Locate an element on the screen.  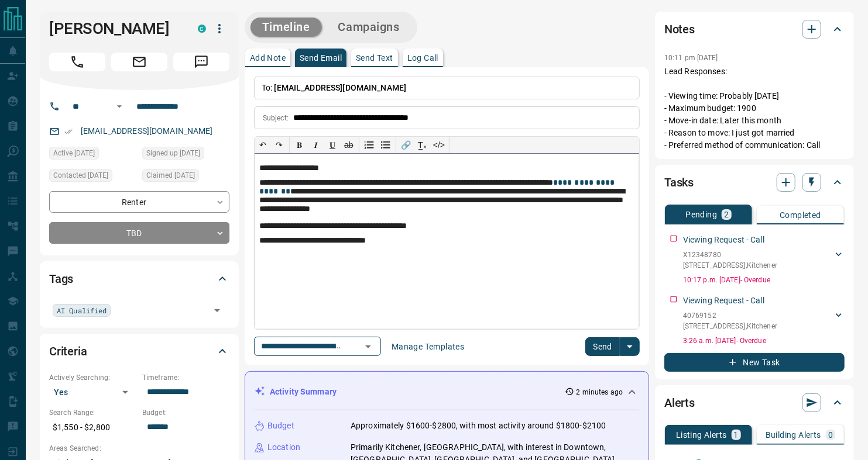
button: 𝐁 is located at coordinates (299, 145).